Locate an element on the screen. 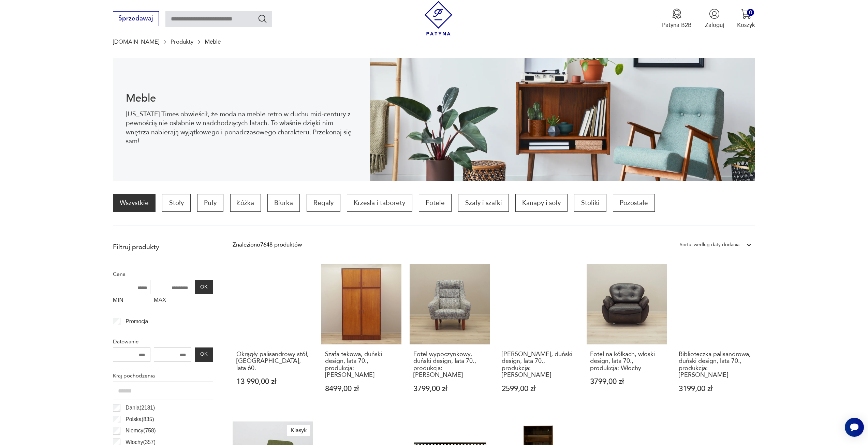 The height and width of the screenshot is (445, 868). a: Pozostałe is located at coordinates (634, 203).